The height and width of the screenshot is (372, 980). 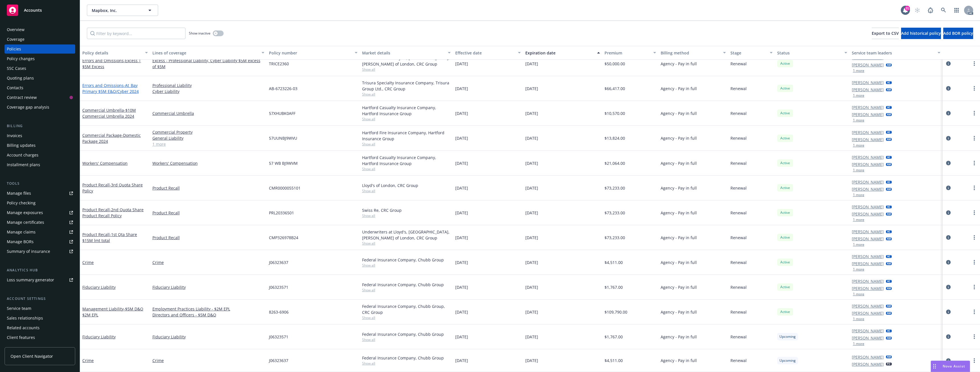 I want to click on a: Policy checking, so click(x=40, y=203).